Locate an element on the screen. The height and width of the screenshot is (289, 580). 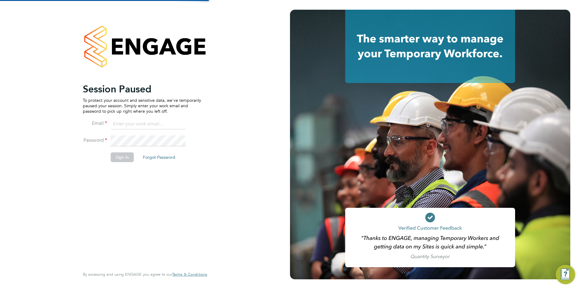
h2: Session Paused is located at coordinates (142, 89).